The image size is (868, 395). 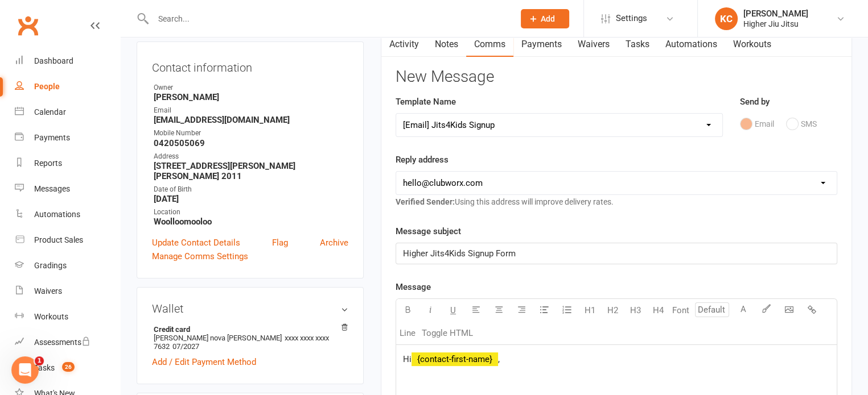 I want to click on div: Tasks, so click(x=45, y=368).